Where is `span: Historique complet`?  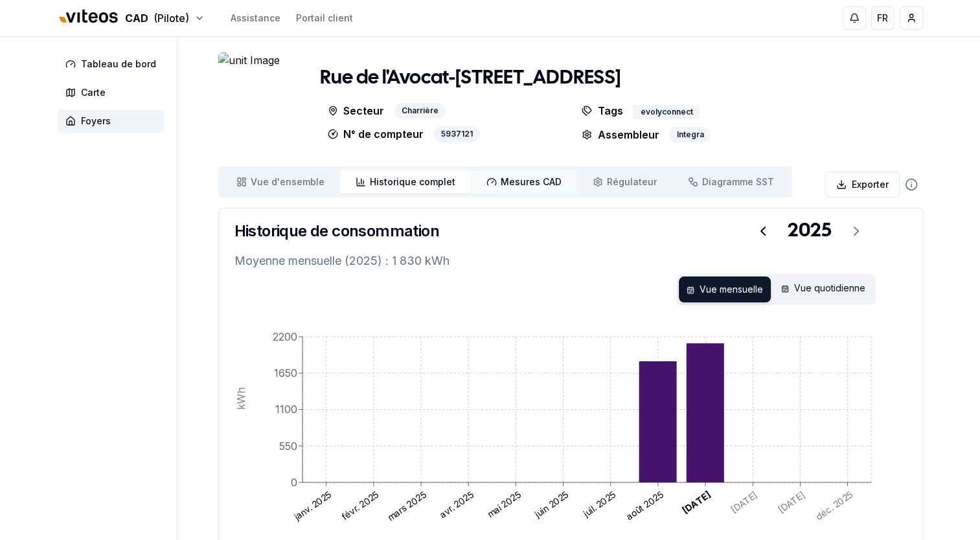
span: Historique complet is located at coordinates (413, 182).